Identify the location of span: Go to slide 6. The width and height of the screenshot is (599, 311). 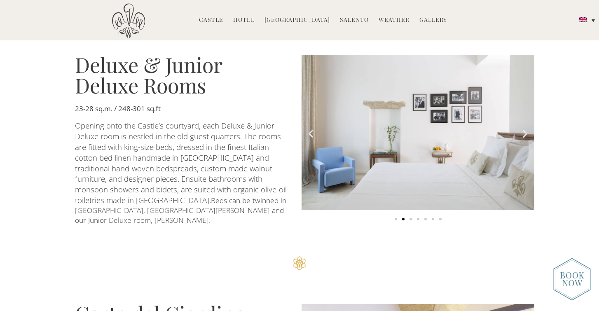
(433, 219).